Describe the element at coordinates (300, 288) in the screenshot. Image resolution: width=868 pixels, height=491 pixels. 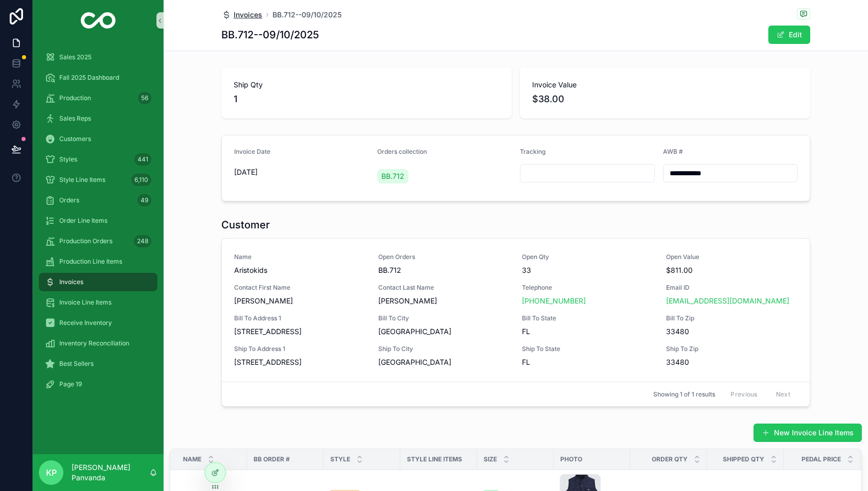
I see `span: Contact First Name` at that location.